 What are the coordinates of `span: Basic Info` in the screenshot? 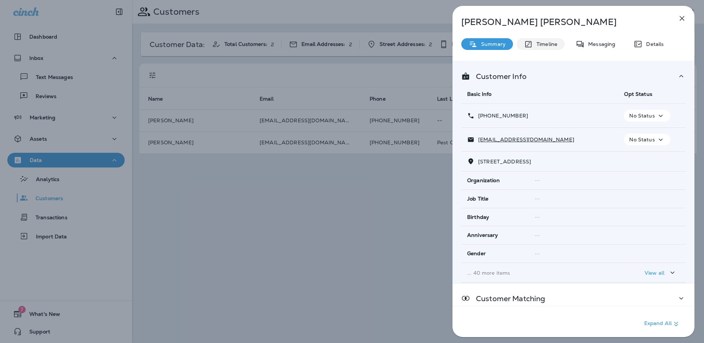 It's located at (479, 94).